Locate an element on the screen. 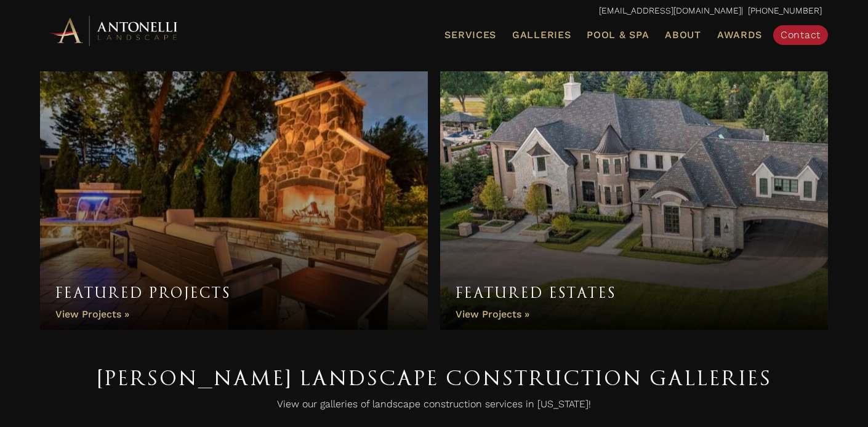 The height and width of the screenshot is (427, 868). a: About is located at coordinates (683, 35).